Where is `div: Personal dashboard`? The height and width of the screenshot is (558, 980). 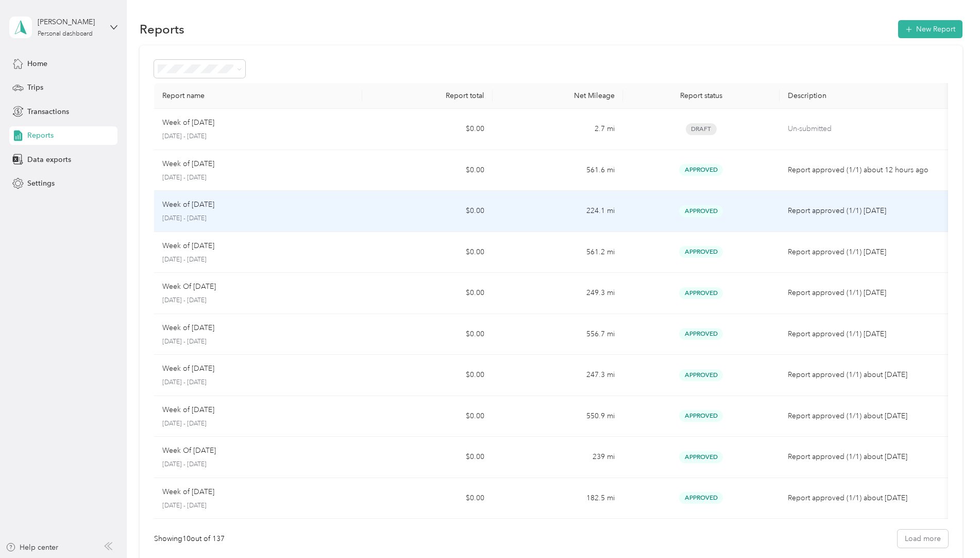 div: Personal dashboard is located at coordinates (65, 34).